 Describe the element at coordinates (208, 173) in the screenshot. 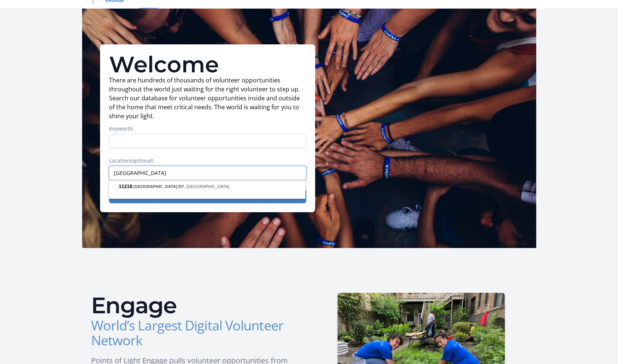

I see `input: Enter a location` at that location.